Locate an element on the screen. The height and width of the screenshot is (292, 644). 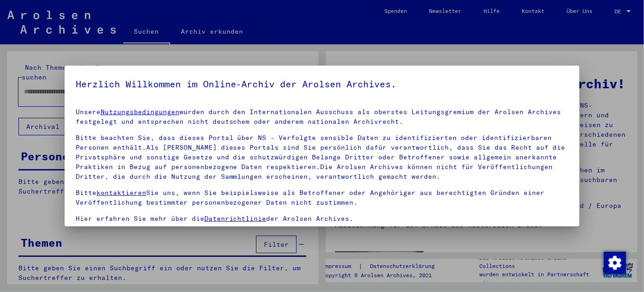
p: Hier erfahren Sie mehr über die der Arolsen Archives. is located at coordinates (322, 218).